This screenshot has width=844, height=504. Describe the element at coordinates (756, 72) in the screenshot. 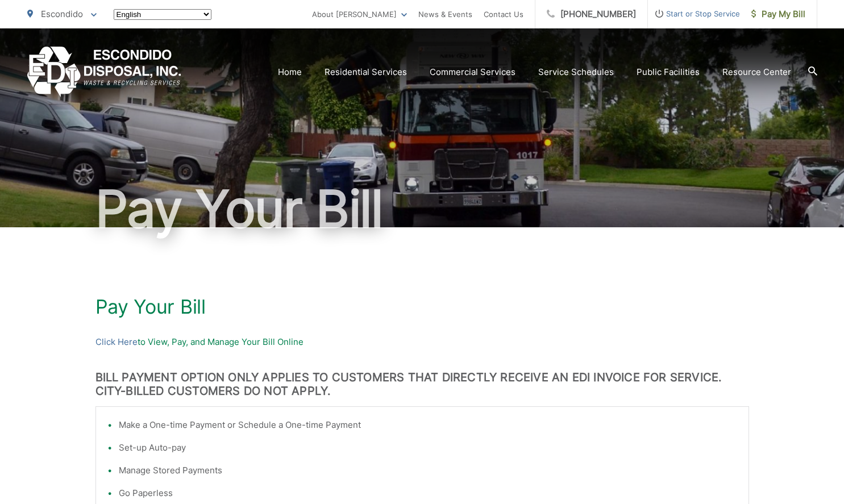

I see `a: Resource Center` at that location.